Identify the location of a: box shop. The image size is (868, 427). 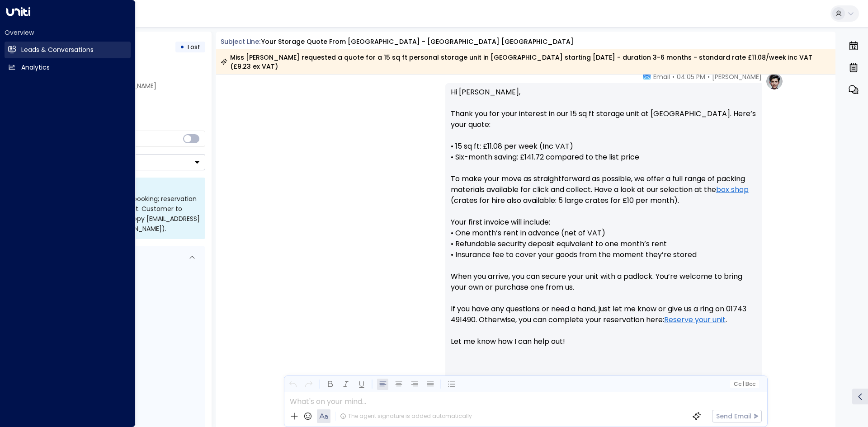
(732, 189).